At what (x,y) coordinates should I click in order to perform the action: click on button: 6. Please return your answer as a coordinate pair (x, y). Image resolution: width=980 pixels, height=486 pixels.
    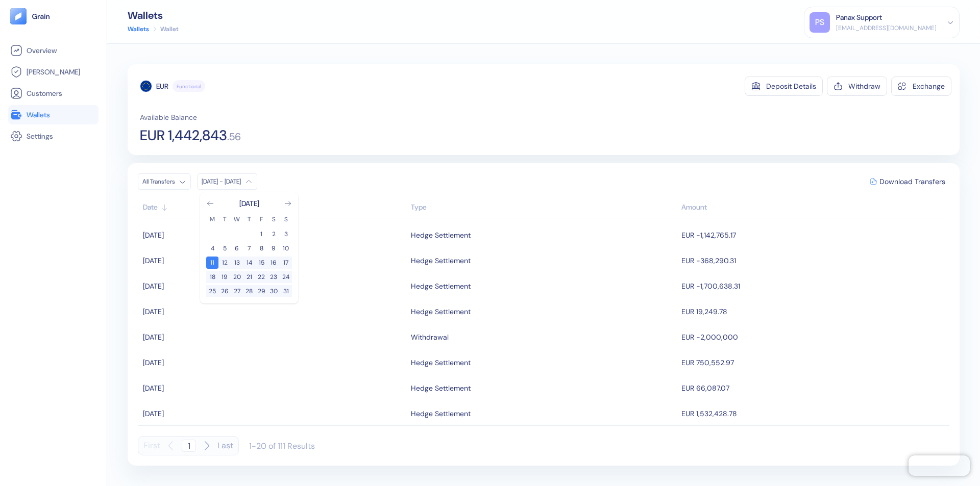
    Looking at the image, I should click on (237, 249).